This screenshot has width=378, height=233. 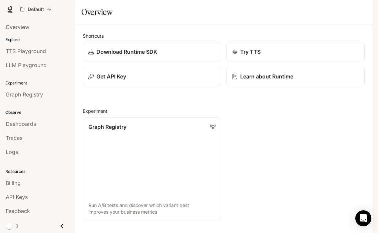 What do you see at coordinates (224, 111) in the screenshot?
I see `h2: Experiment` at bounding box center [224, 111].